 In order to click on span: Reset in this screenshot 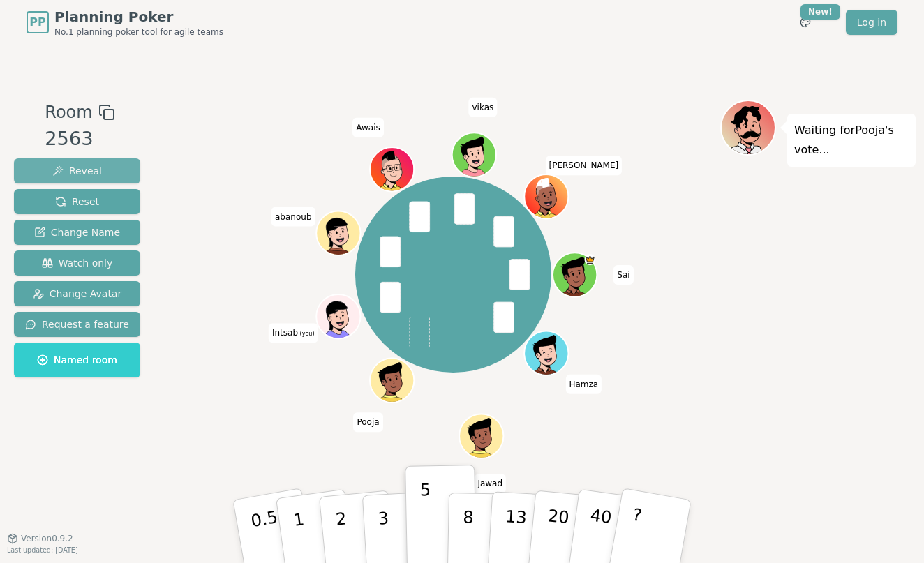, I will do `click(76, 202)`.